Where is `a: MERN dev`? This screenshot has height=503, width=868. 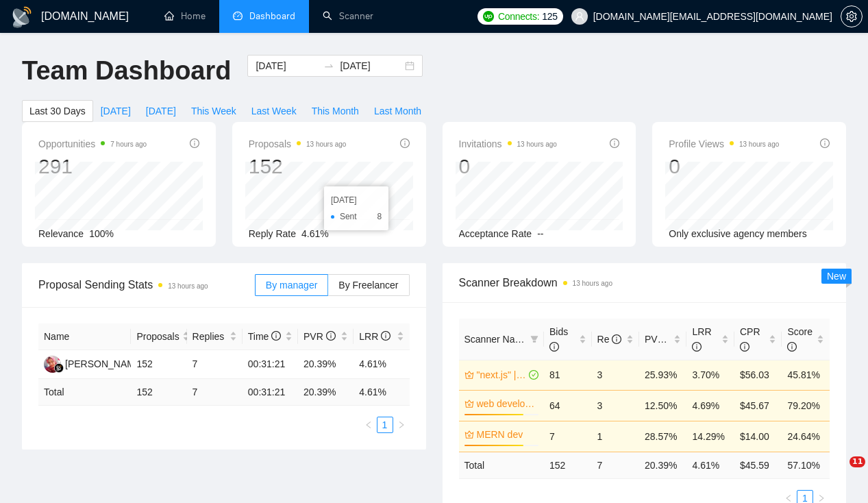 a: MERN dev is located at coordinates (506, 434).